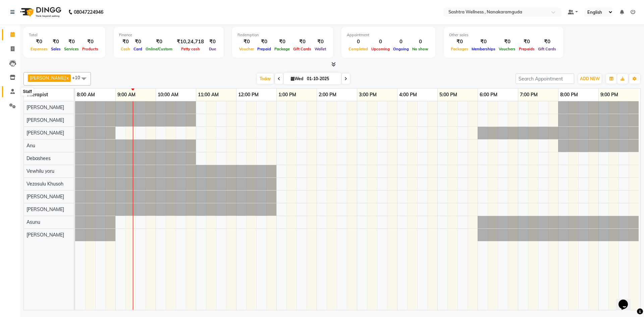 The height and width of the screenshot is (317, 644). What do you see at coordinates (169, 35) in the screenshot?
I see `div: Finance` at bounding box center [169, 35].